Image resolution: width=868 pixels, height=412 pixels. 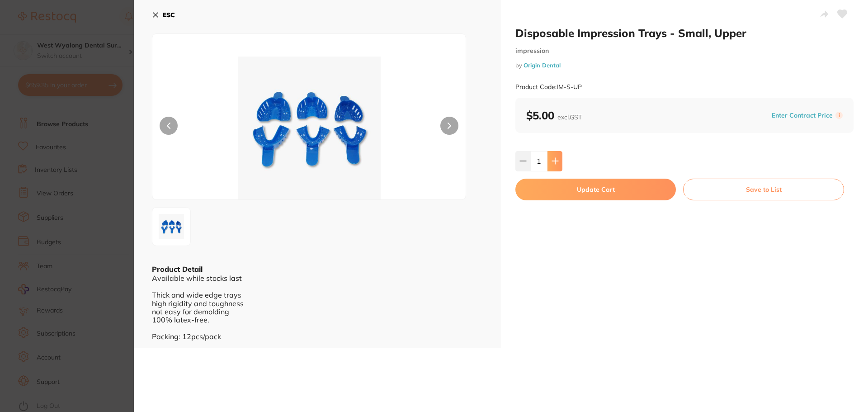 What do you see at coordinates (684, 65) in the screenshot?
I see `small: by` at bounding box center [684, 65].